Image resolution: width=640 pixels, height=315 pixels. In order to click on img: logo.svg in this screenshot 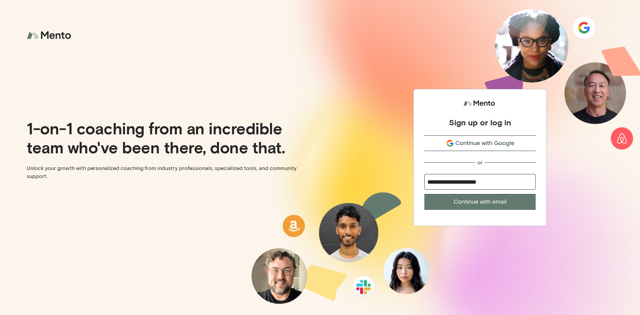, I will do `click(480, 103)`.